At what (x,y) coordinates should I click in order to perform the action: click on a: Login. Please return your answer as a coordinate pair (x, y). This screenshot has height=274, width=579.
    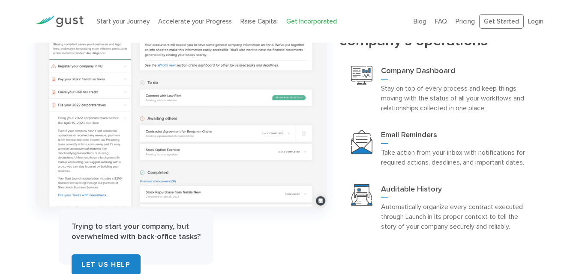
    Looking at the image, I should click on (535, 21).